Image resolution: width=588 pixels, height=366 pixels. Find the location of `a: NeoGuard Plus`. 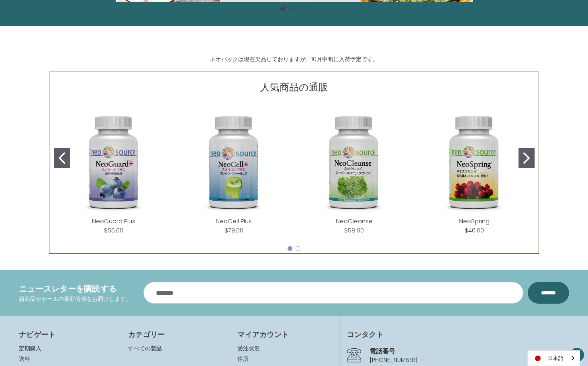

a: NeoGuard Plus is located at coordinates (114, 220).